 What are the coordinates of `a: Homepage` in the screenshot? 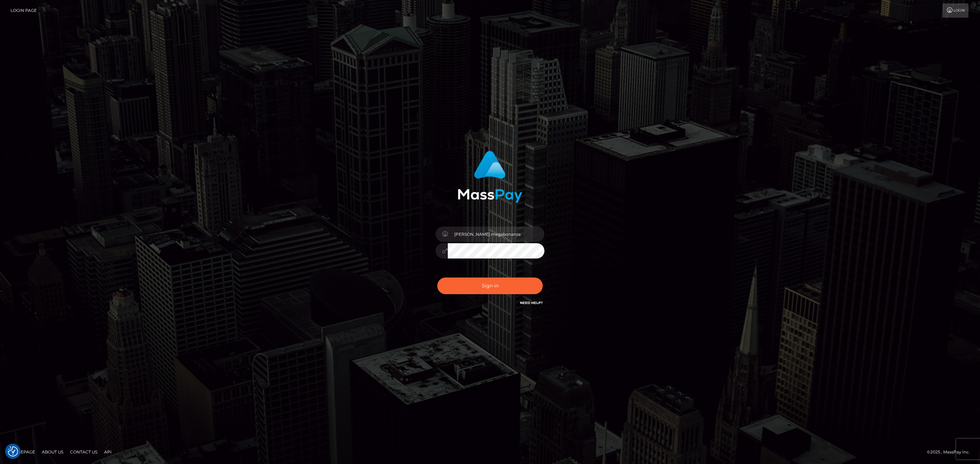 It's located at (23, 452).